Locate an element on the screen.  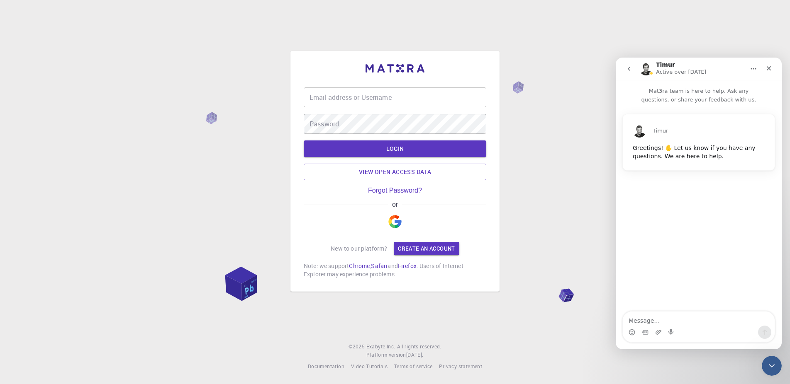
span: Documentation is located at coordinates (326, 367).